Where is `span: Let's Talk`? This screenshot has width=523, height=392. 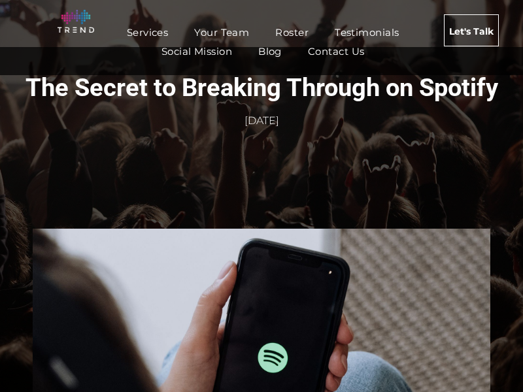 span: Let's Talk is located at coordinates (471, 31).